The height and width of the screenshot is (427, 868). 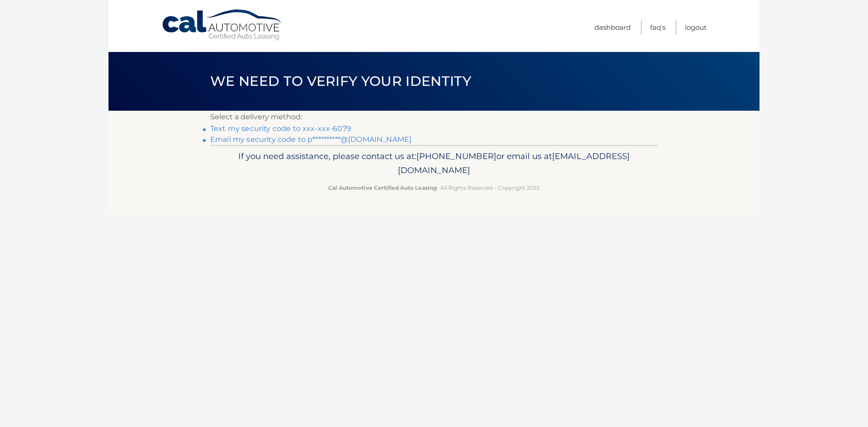 I want to click on a: Cal Automotive, so click(x=222, y=25).